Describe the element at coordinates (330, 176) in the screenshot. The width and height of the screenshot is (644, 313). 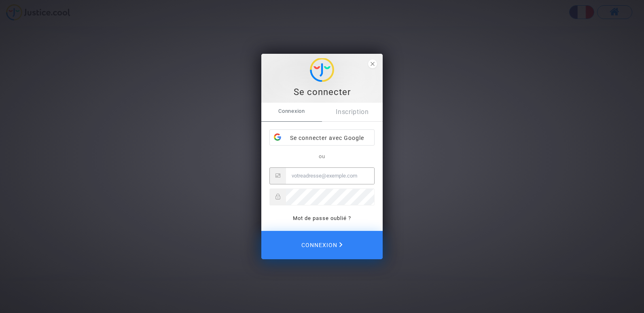
I see `input: Email` at that location.